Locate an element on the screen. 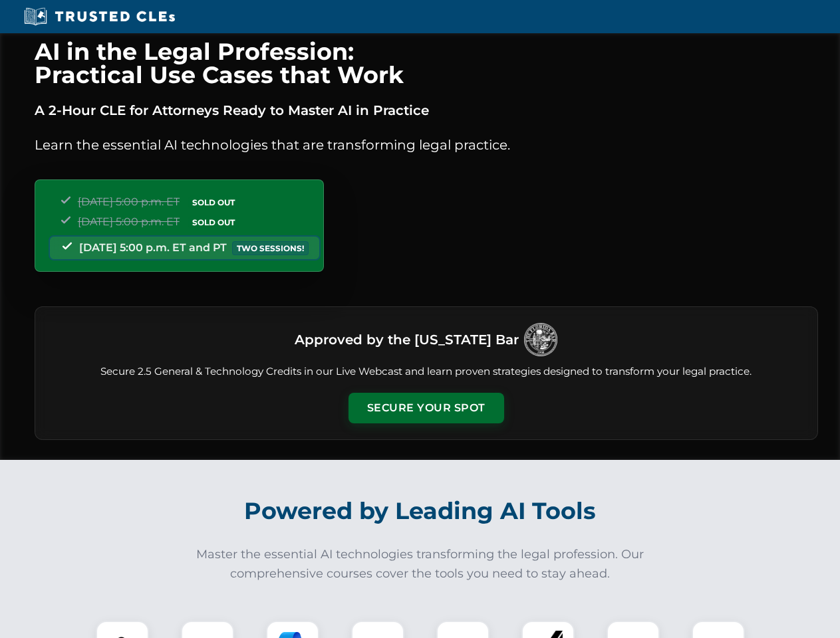 The width and height of the screenshot is (840, 638). h2: Powered by Leading AI Tools is located at coordinates (420, 511).